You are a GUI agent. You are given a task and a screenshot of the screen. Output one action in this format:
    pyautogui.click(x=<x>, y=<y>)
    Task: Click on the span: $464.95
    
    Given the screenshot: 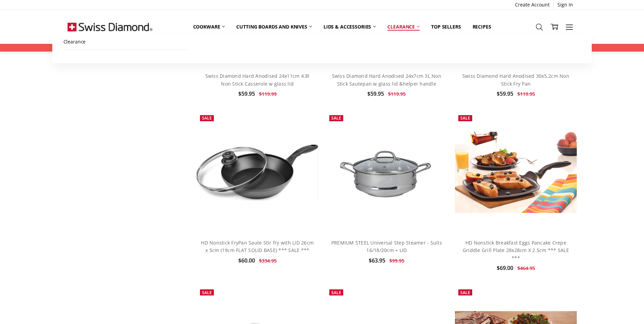 What is the action you would take?
    pyautogui.click(x=526, y=268)
    